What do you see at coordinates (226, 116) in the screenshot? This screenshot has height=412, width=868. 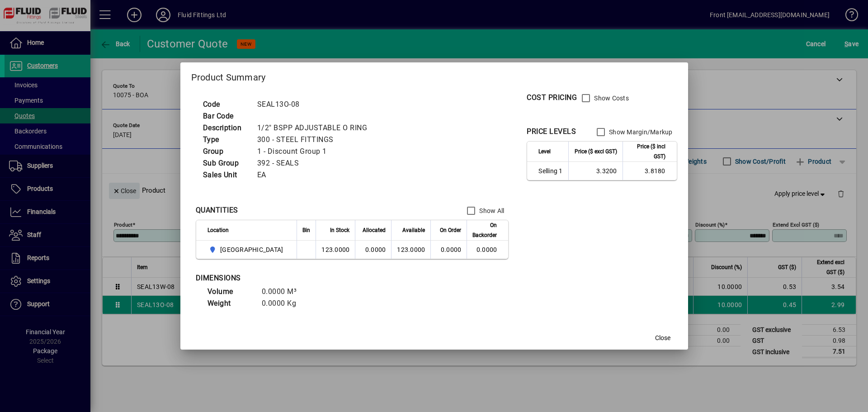 I see `td: Bar Code` at bounding box center [226, 116].